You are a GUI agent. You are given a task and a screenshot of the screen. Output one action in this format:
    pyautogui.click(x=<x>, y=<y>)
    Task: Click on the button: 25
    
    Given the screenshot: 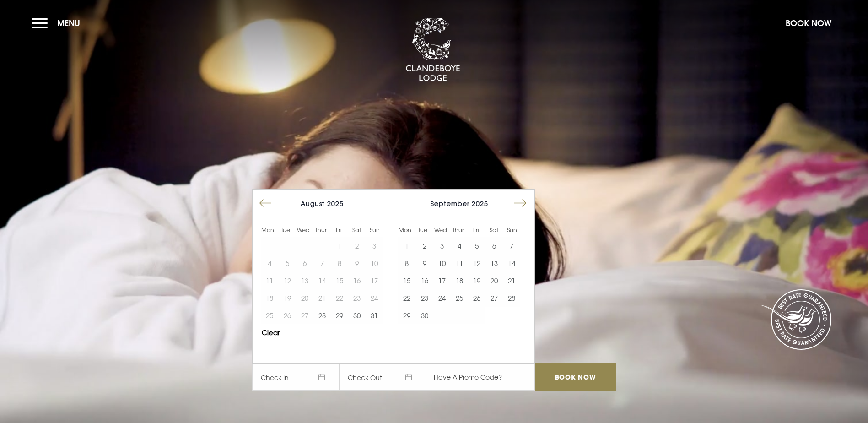 What is the action you would take?
    pyautogui.click(x=460, y=298)
    